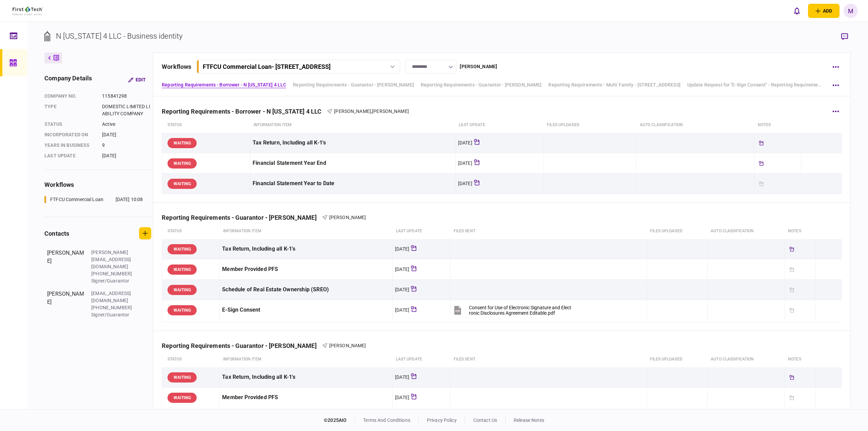  What do you see at coordinates (851, 11) in the screenshot?
I see `button: M` at bounding box center [851, 11].